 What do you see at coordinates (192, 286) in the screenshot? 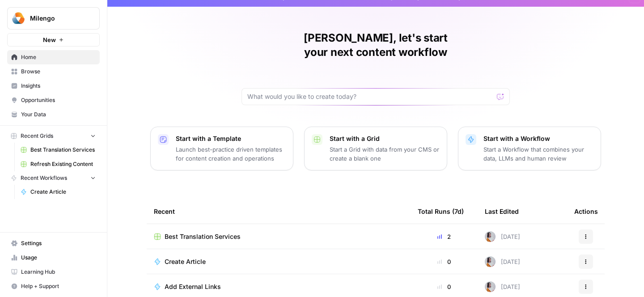
I see `span: Add External Links` at bounding box center [192, 286].